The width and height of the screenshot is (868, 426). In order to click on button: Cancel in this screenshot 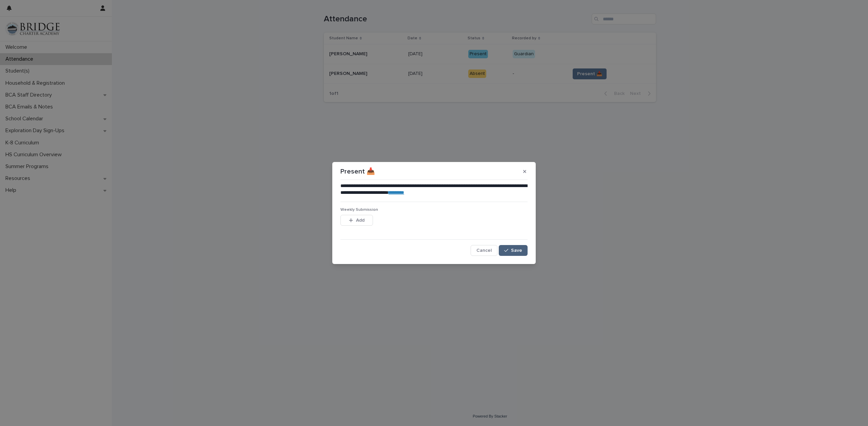, I will do `click(484, 251)`.